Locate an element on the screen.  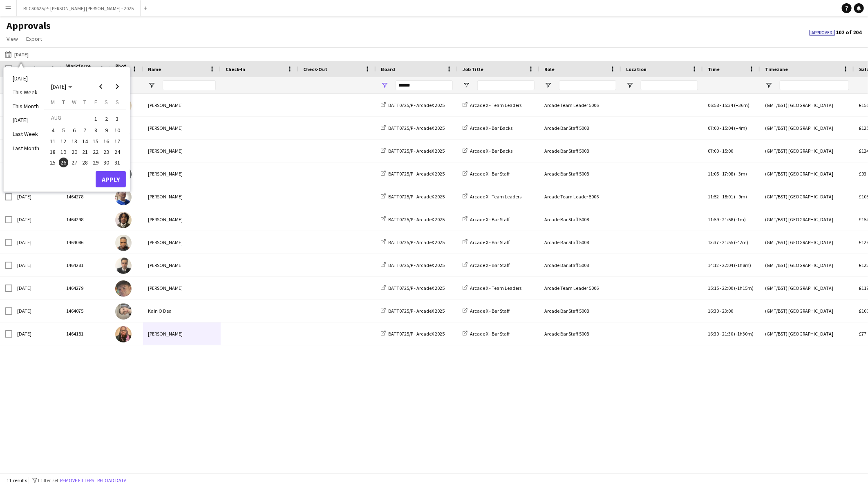
span: 15:15 is located at coordinates (713, 288).